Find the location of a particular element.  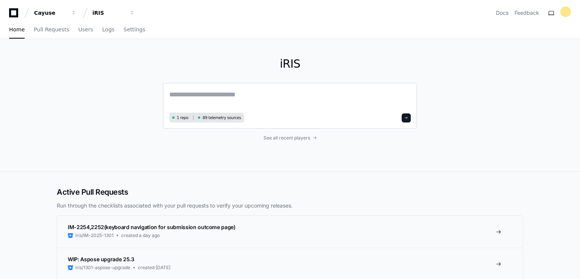

div: iRIS is located at coordinates (109, 13).